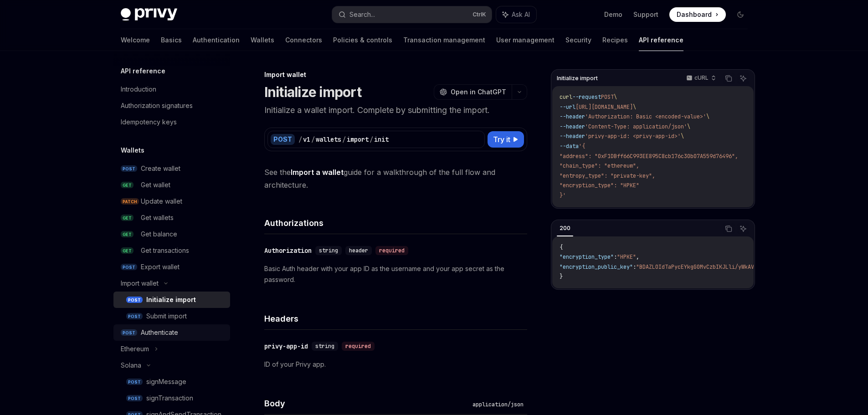  Describe the element at coordinates (740, 15) in the screenshot. I see `button: Toggle dark mode` at that location.